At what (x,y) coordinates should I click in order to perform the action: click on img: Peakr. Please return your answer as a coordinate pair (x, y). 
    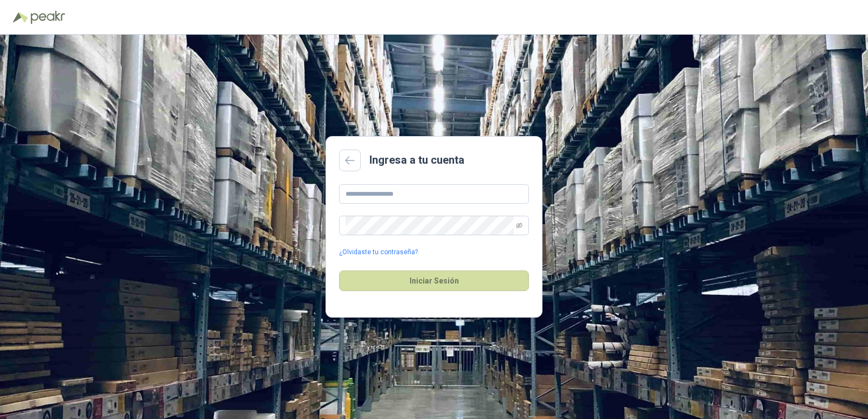
    Looking at the image, I should click on (48, 17).